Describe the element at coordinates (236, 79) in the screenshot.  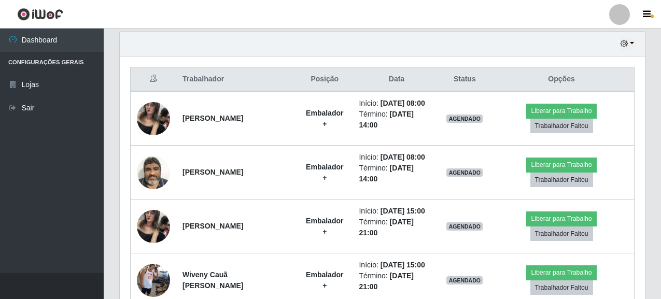
I see `th: Trabalhador` at that location.